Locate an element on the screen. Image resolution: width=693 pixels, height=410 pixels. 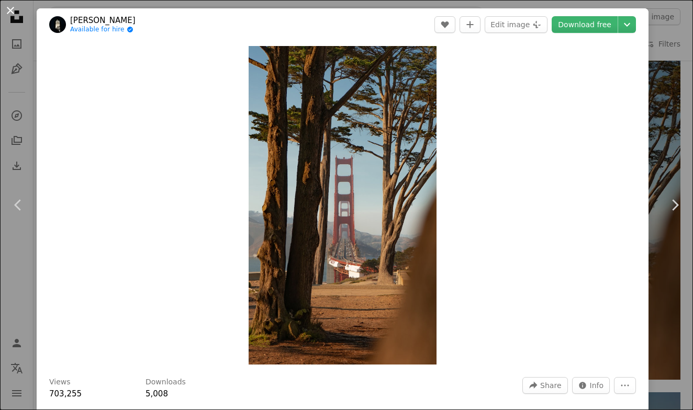
span: Share is located at coordinates (551, 386).